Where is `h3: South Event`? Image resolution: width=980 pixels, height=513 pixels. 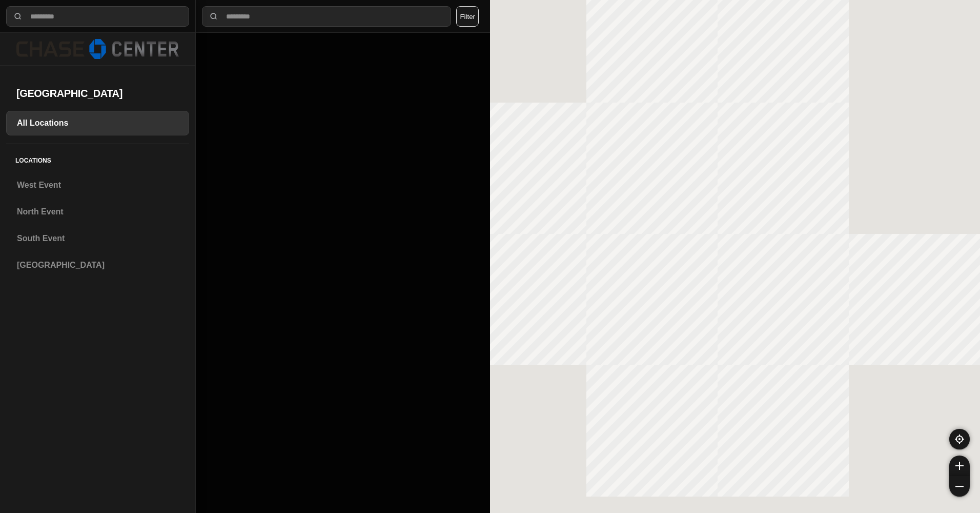
h3: South Event is located at coordinates (97, 238).